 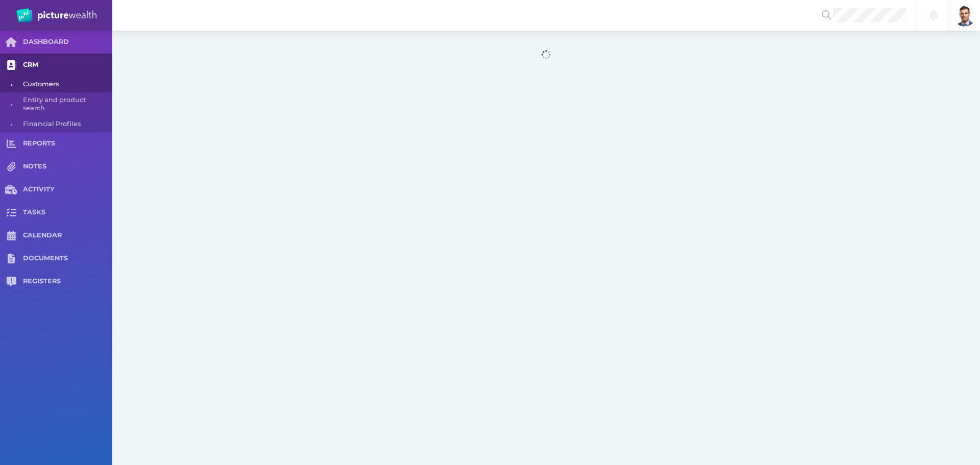 What do you see at coordinates (68, 166) in the screenshot?
I see `span: NOTES` at bounding box center [68, 166].